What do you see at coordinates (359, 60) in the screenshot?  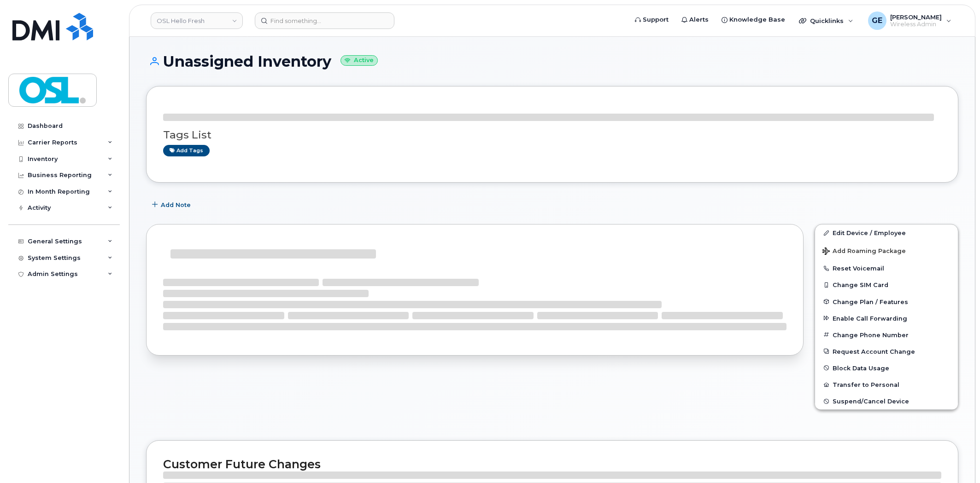 I see `small: Active` at bounding box center [359, 60].